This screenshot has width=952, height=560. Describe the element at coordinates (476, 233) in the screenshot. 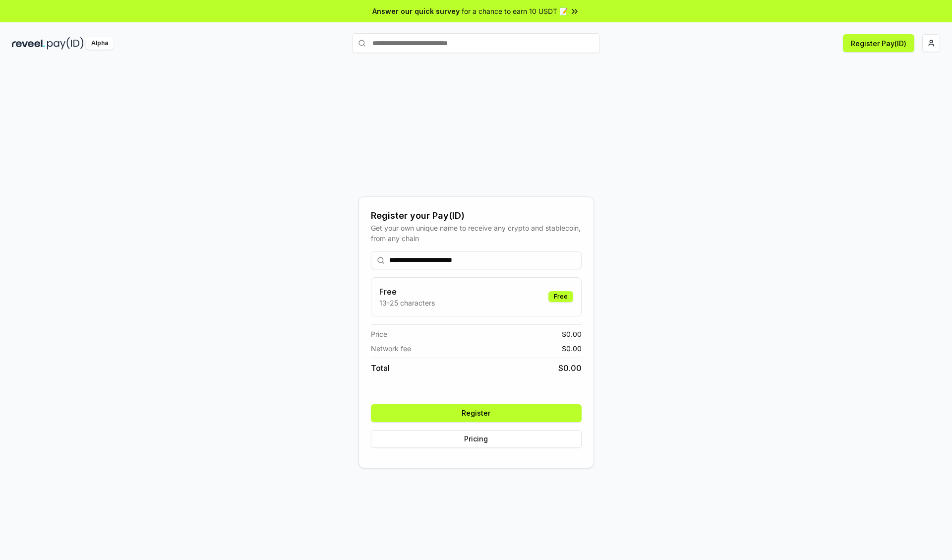

I see `div: Get your own unique name to receive any crypto and stablecoin, from any chain` at that location.